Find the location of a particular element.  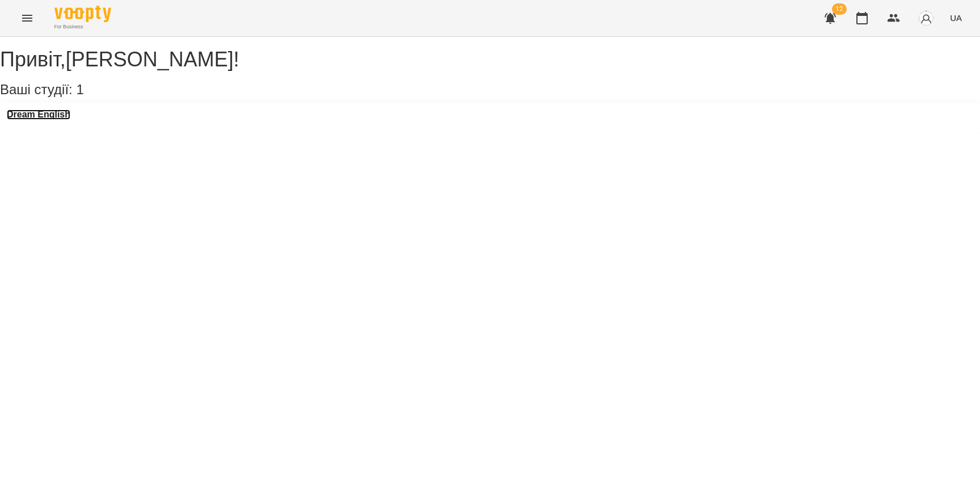

h3: Dream English is located at coordinates (38, 115).